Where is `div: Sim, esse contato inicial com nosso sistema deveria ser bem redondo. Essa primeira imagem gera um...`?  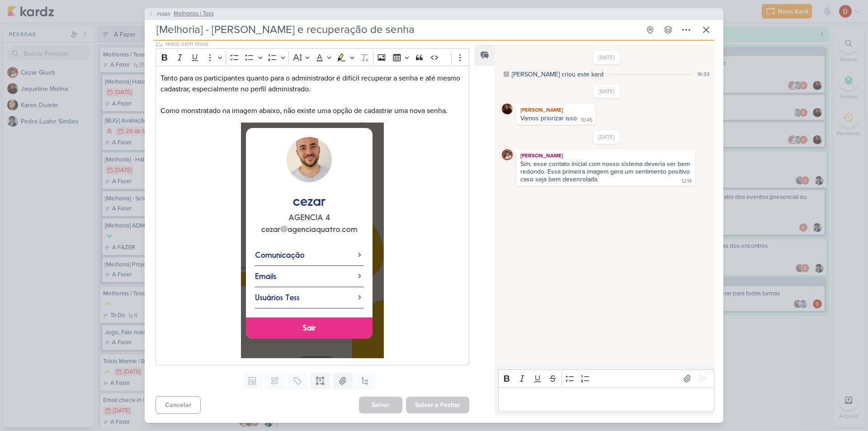
div: Sim, esse contato inicial com nosso sistema deveria ser bem redondo. Essa primeira imagem gera um... is located at coordinates (606, 171).